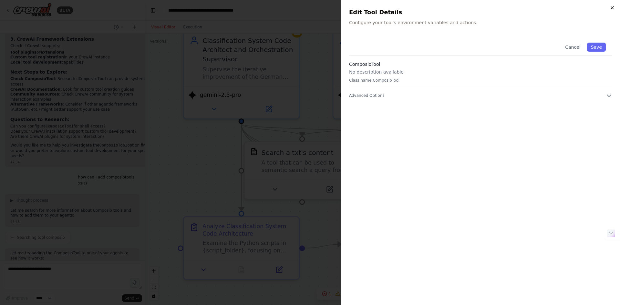 The image size is (620, 305). Describe the element at coordinates (481, 72) in the screenshot. I see `p: No description available` at that location.